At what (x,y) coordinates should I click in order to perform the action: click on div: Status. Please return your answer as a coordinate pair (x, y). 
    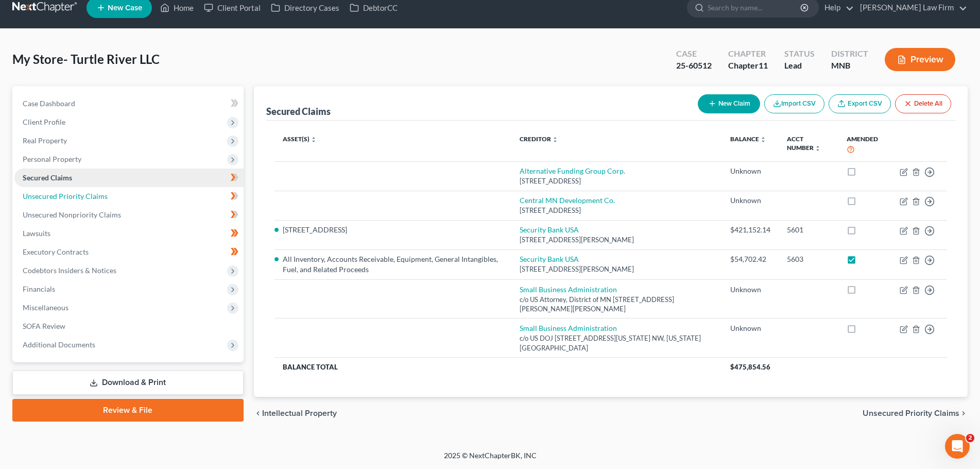
    Looking at the image, I should click on (799, 54).